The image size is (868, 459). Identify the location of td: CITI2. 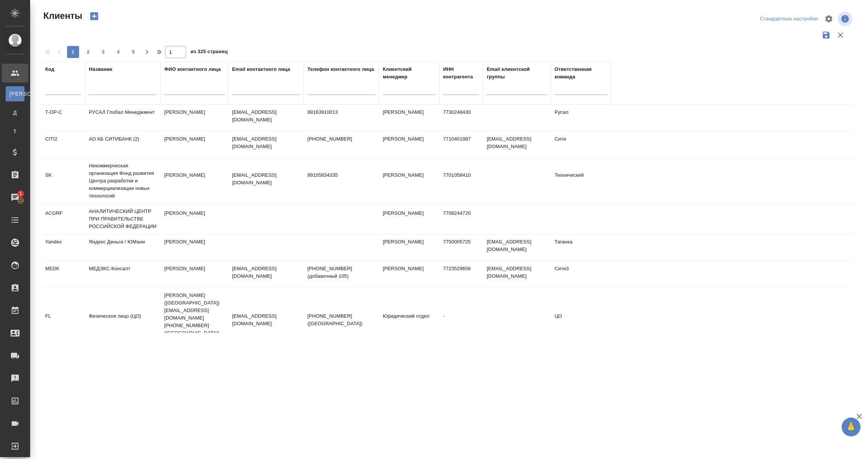
(63, 145).